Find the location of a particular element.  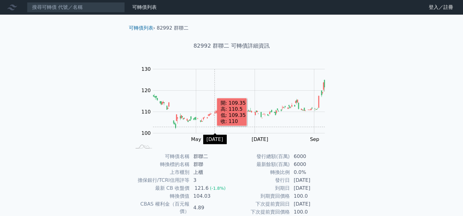

g: Chart is located at coordinates (236, 104).